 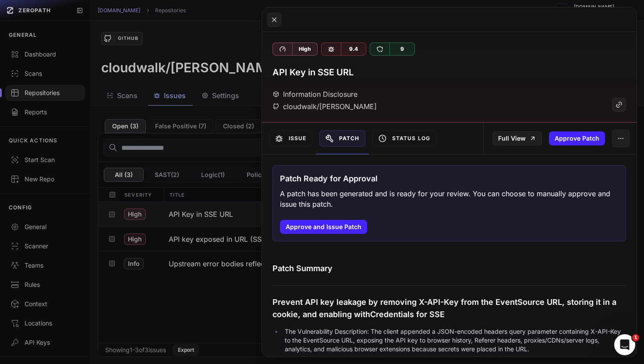 What do you see at coordinates (449, 199) in the screenshot?
I see `p: A patch has been generated and is ready for your review. You can choose to manually approve and i...` at bounding box center [449, 199].